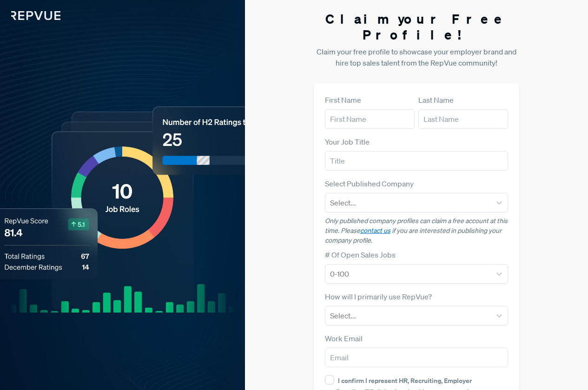  I want to click on input: First Name, so click(370, 119).